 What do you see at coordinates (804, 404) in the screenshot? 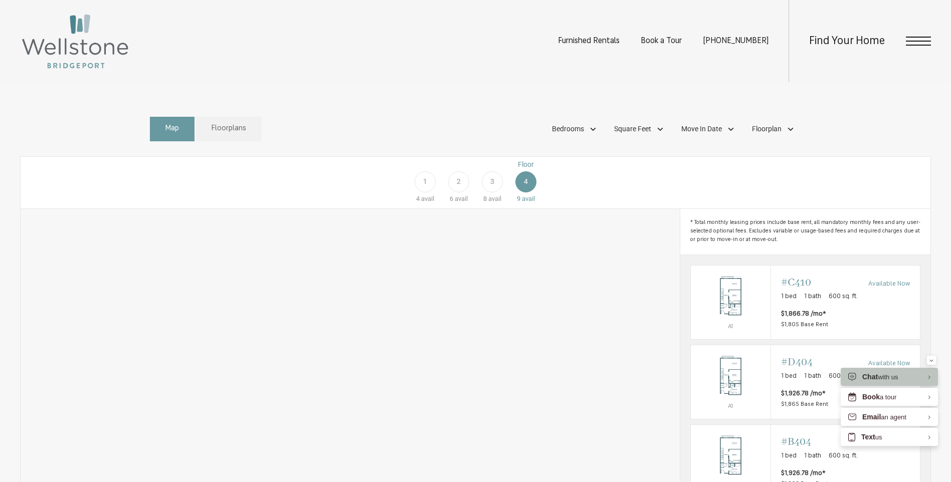
I see `span: $1,865 Base Rent` at bounding box center [804, 404].